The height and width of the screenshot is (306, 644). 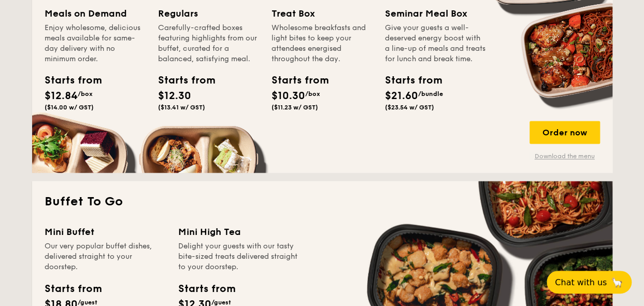 What do you see at coordinates (95, 44) in the screenshot?
I see `div: Enjoy wholesome, delicious meals available for same-day delivery with no minimum order.` at bounding box center [95, 44].